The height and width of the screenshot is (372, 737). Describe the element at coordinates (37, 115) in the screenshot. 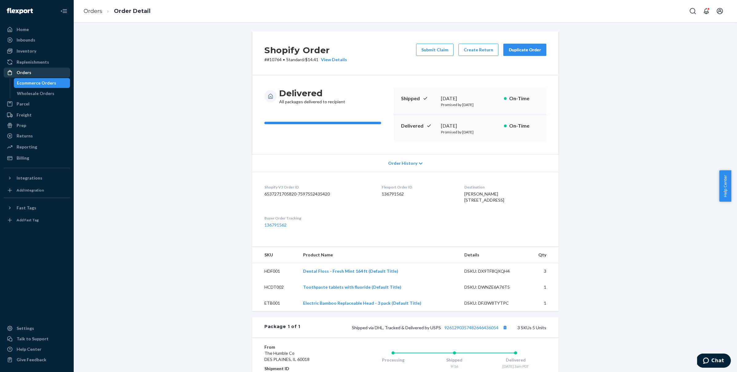

I see `a: Freight` at that location.